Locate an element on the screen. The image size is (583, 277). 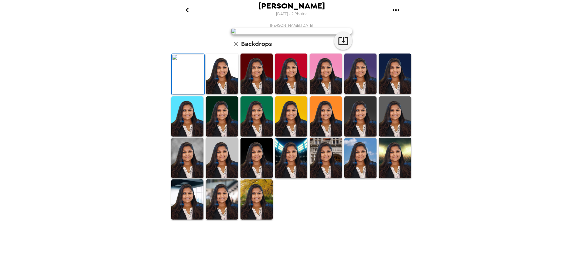
h6: Backdrops is located at coordinates (256, 44).